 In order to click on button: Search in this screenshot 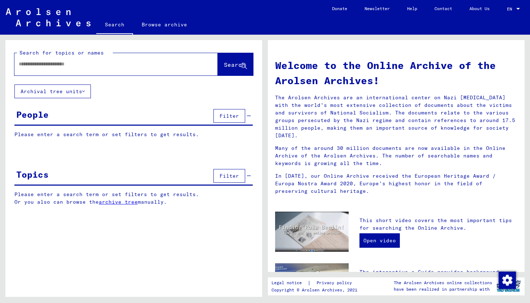, I will do `click(236, 64)`.